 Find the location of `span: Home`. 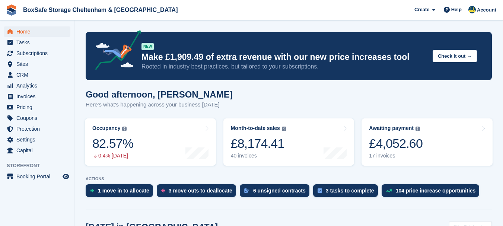

span: Home is located at coordinates (39, 32).